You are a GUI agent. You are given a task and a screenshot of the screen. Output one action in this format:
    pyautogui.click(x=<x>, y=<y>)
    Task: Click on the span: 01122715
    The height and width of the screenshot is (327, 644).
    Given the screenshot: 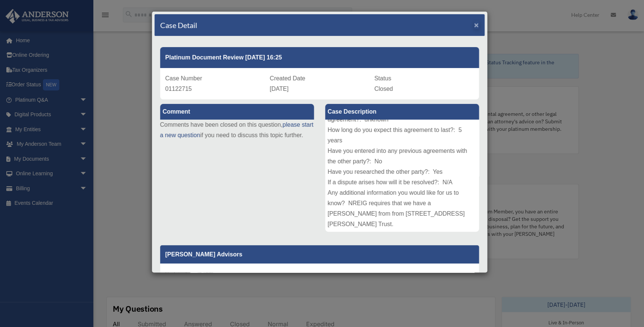 What is the action you would take?
    pyautogui.click(x=179, y=88)
    